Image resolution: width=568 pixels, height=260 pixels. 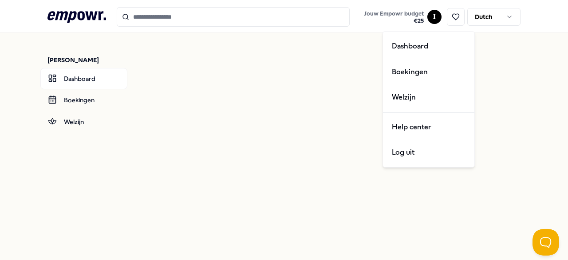 I want to click on div: Welzijn, so click(x=429, y=97).